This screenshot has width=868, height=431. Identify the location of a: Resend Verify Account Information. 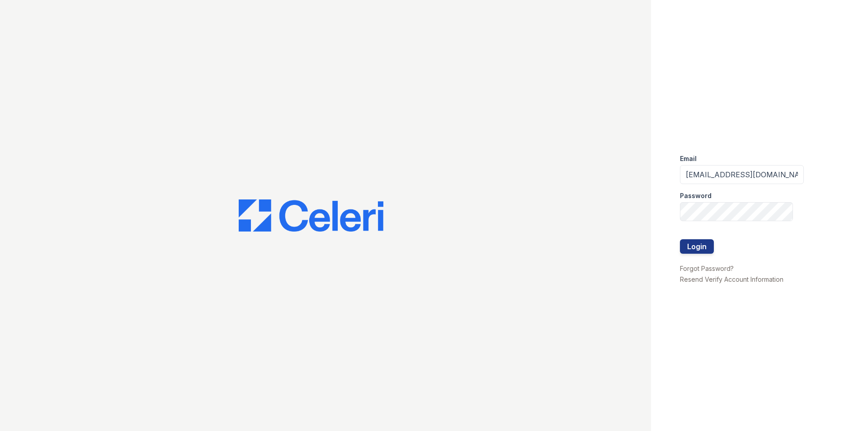
(731, 279).